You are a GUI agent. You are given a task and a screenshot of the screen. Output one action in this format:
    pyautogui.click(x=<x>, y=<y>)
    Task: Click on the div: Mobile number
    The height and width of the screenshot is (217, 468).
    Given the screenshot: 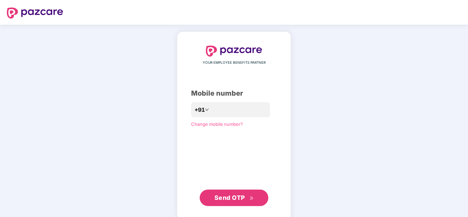 What is the action you would take?
    pyautogui.click(x=234, y=93)
    